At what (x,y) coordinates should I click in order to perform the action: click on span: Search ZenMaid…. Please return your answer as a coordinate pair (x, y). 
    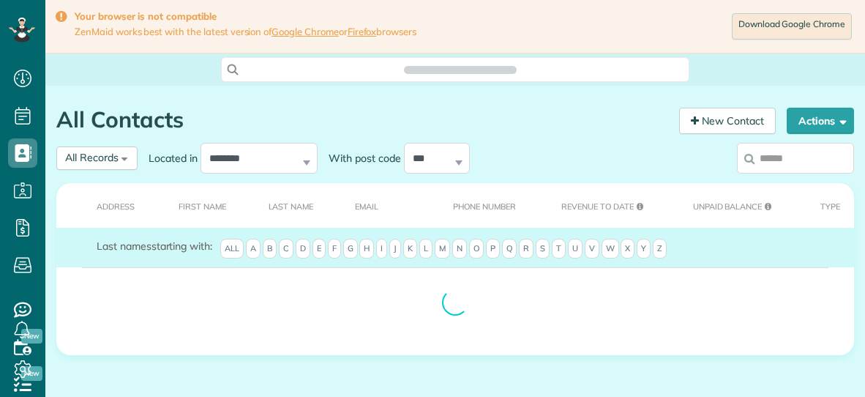
    Looking at the image, I should click on (460, 70).